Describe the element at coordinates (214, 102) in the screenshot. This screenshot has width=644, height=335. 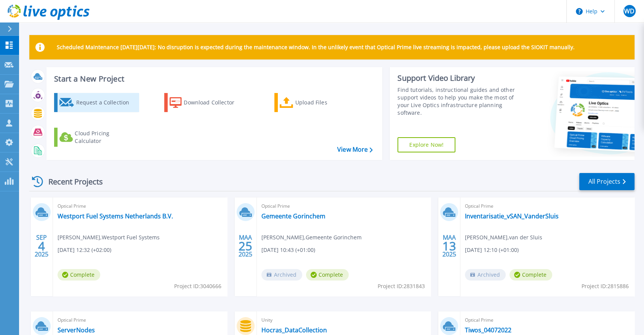
I see `div: Download Collector` at that location.